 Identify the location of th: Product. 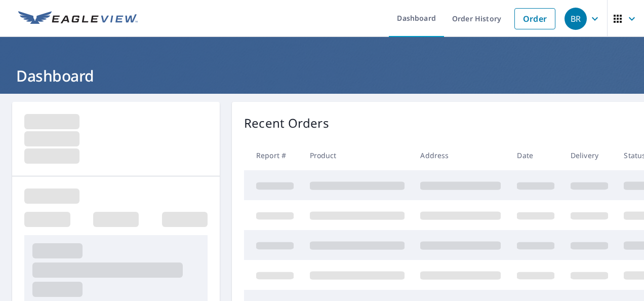
(357, 155).